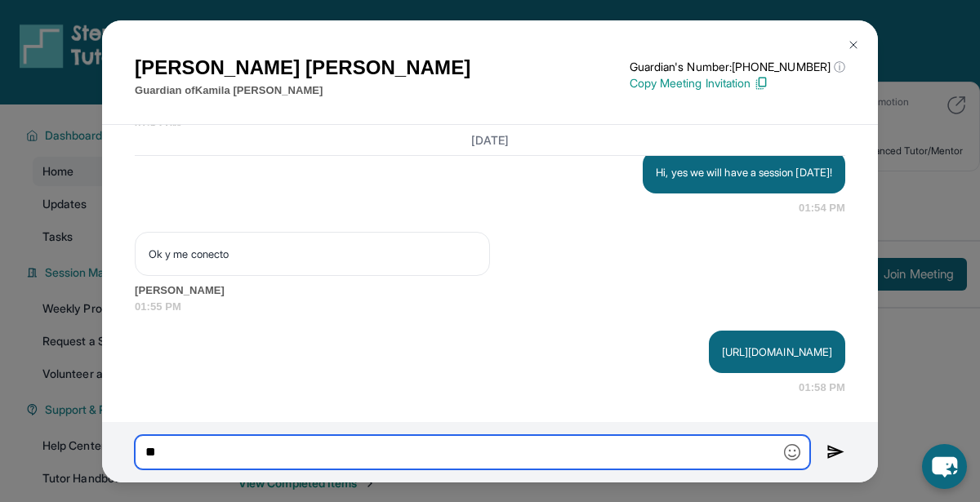 This screenshot has height=502, width=980. What do you see at coordinates (821, 388) in the screenshot?
I see `span: 01:58 PM` at bounding box center [821, 388].